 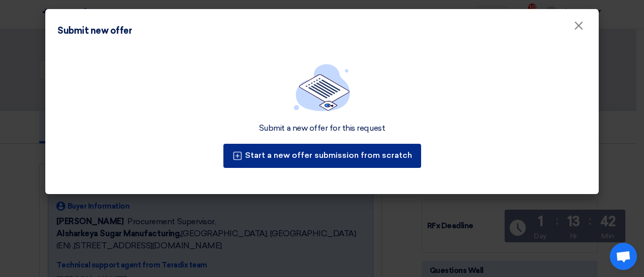 What do you see at coordinates (623, 256) in the screenshot?
I see `div: Open chat` at bounding box center [623, 256].